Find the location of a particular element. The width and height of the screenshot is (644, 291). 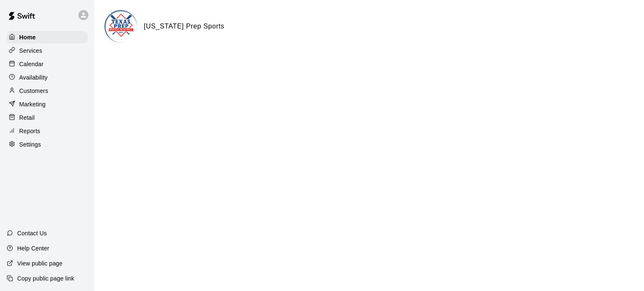

p: Reports is located at coordinates (30, 131).